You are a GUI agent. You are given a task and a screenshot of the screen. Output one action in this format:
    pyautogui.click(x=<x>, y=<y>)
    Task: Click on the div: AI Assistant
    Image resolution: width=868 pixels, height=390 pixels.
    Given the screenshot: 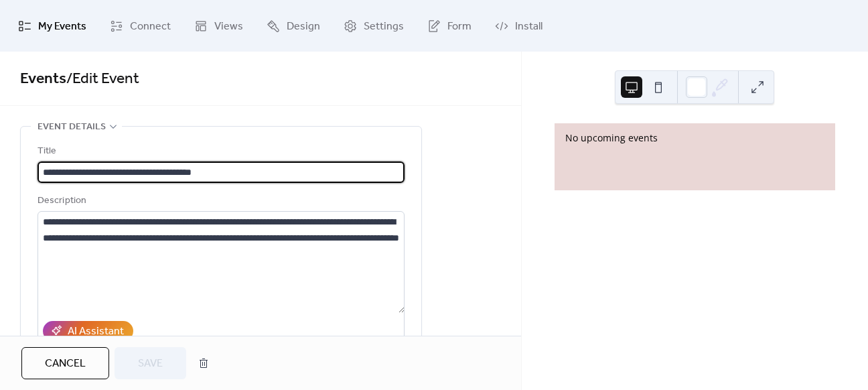 What is the action you would take?
    pyautogui.click(x=96, y=331)
    